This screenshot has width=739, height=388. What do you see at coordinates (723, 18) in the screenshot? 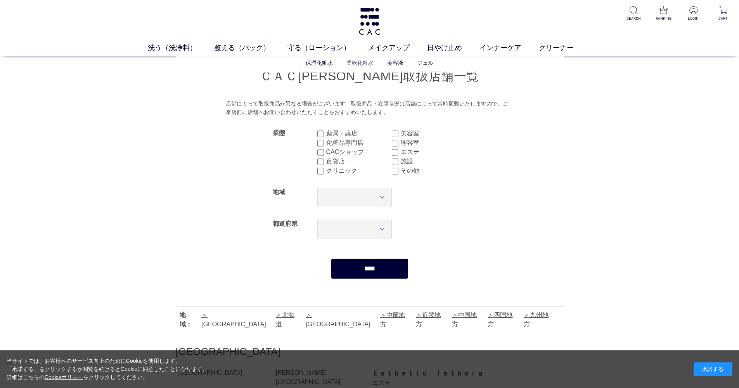
I see `p: CART` at bounding box center [723, 18].